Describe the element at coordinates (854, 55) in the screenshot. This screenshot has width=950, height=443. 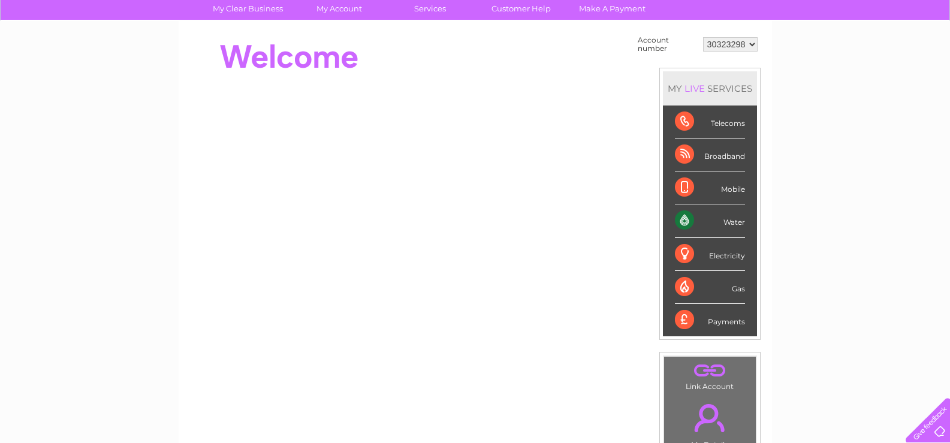
I see `a: Blog` at that location.